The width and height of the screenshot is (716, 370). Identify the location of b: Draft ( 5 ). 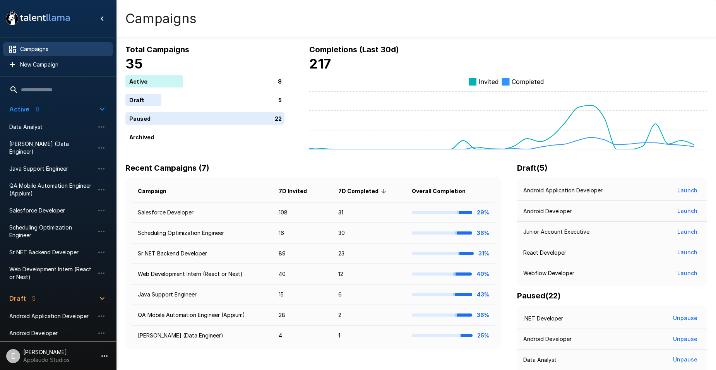
(532, 168).